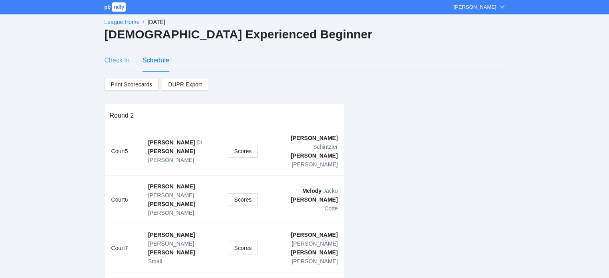 This screenshot has width=609, height=278. I want to click on a: Print Scorecards, so click(131, 85).